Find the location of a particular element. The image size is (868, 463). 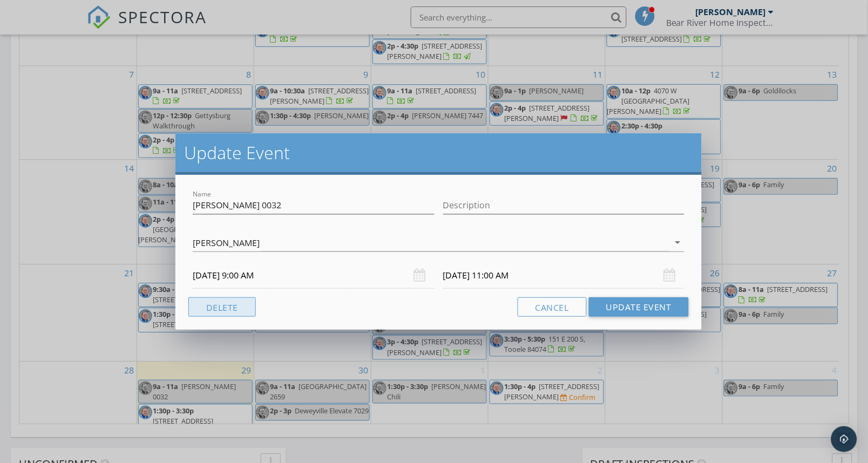

button: Cancel is located at coordinates (552, 308).